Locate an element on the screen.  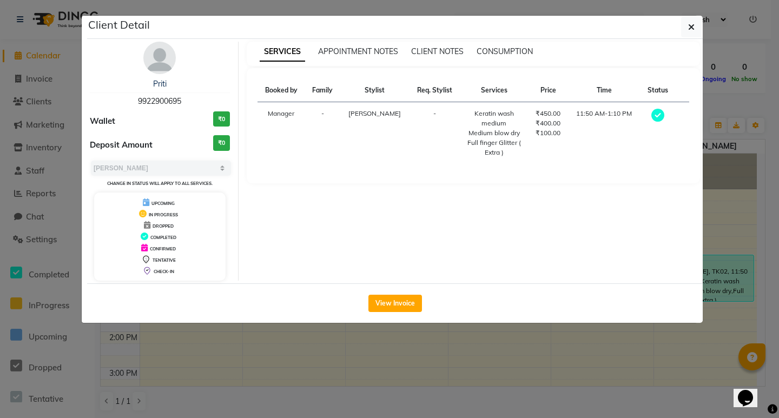
h5: Client Detail is located at coordinates (119, 25).